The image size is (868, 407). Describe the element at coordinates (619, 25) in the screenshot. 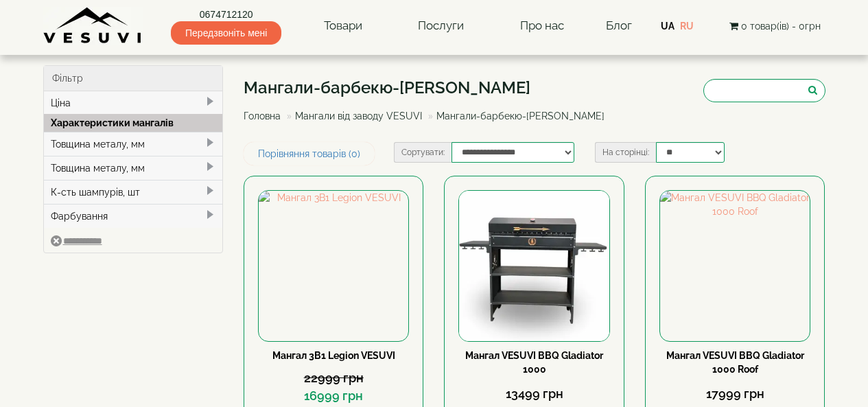

I see `a: Блог` at that location.